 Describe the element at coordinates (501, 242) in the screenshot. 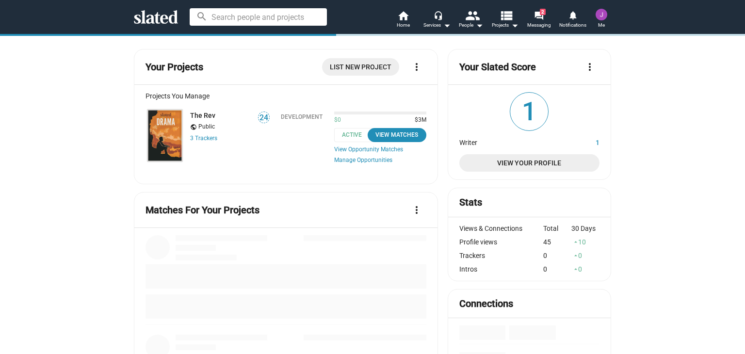

I see `div: Profile views` at that location.